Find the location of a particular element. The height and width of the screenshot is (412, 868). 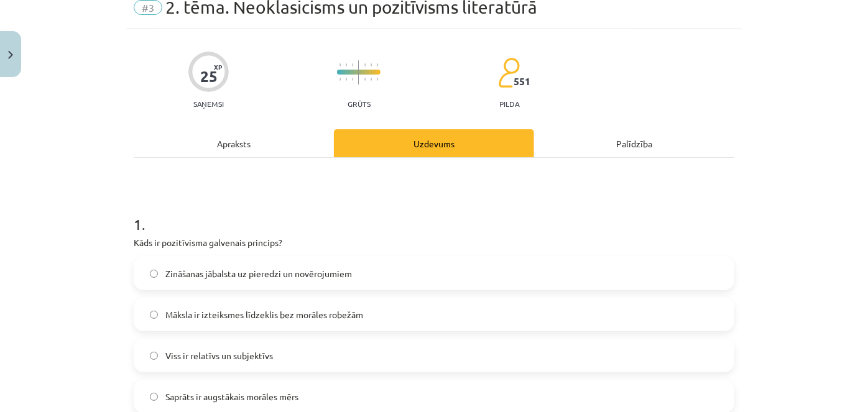

input: Viss ir relatīvs un subjektīvs is located at coordinates (153, 355).